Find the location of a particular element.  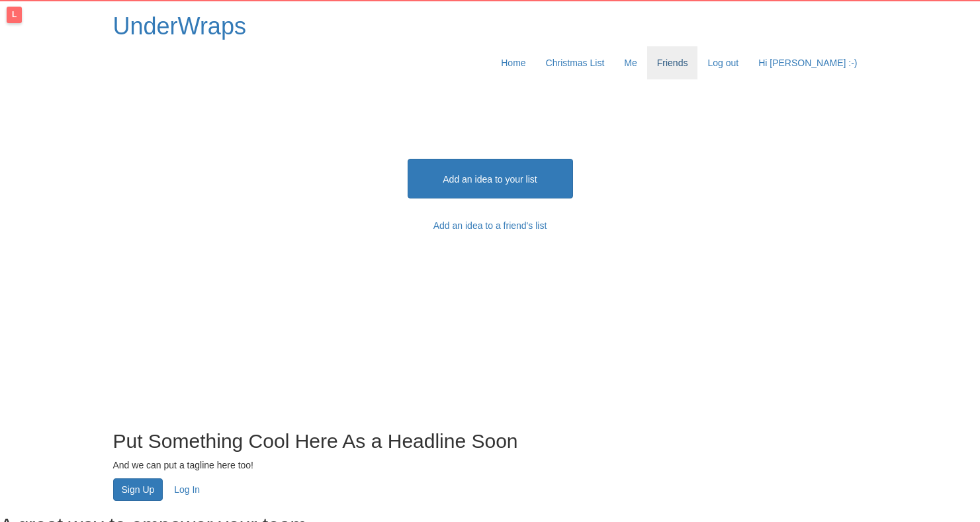

a: Add an idea to your list is located at coordinates (491, 179).